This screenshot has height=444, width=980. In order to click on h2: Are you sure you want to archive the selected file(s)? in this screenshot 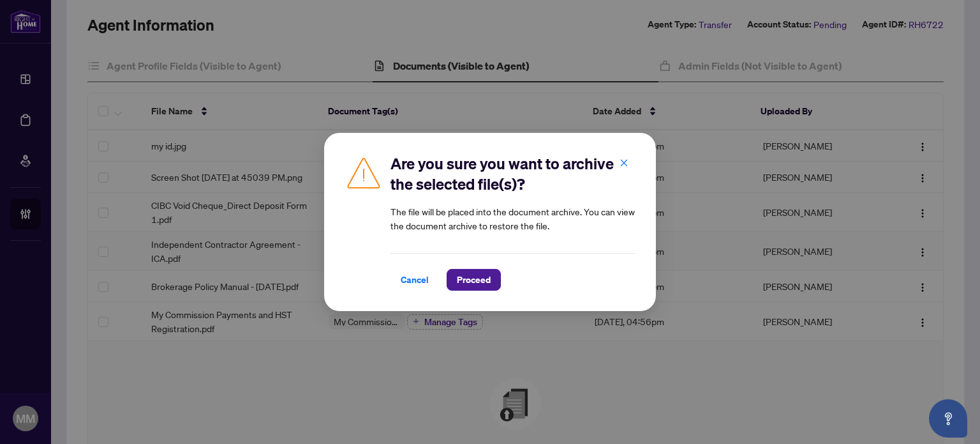, I will do `click(513, 174)`.